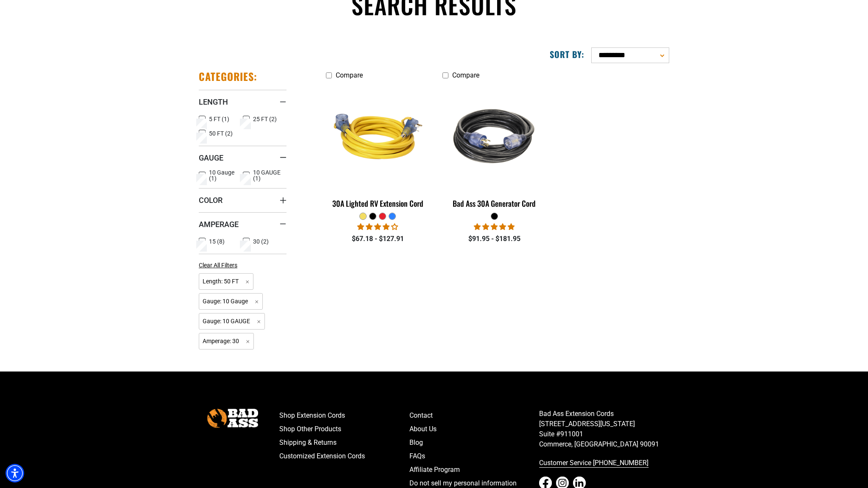 This screenshot has height=488, width=868. What do you see at coordinates (226, 281) in the screenshot?
I see `a: Length: 50 FT` at bounding box center [226, 281].